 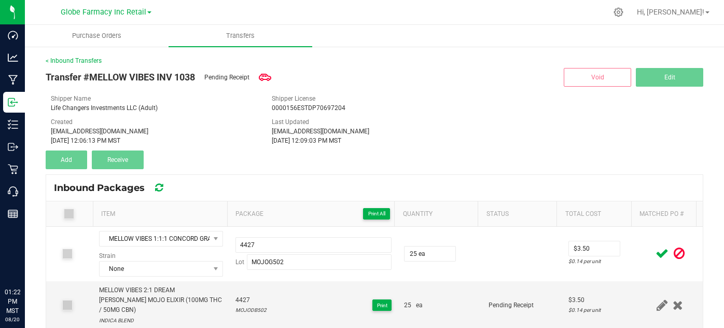 I want to click on span: Purchase Orders, so click(x=96, y=36).